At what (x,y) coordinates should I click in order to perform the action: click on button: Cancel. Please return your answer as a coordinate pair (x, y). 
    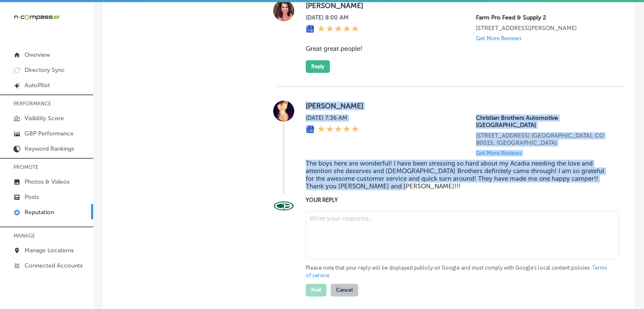
    Looking at the image, I should click on (344, 290).